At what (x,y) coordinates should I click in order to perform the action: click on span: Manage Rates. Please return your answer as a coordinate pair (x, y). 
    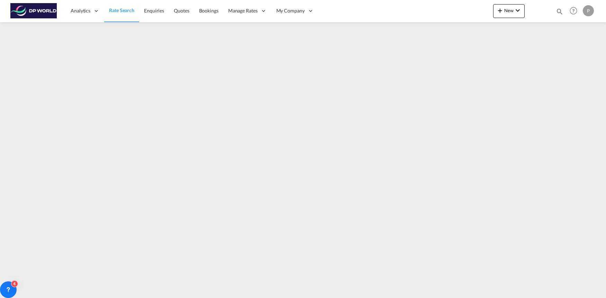
    Looking at the image, I should click on (243, 11).